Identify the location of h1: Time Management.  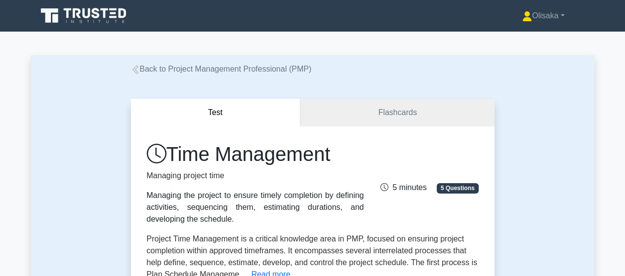
(255, 154).